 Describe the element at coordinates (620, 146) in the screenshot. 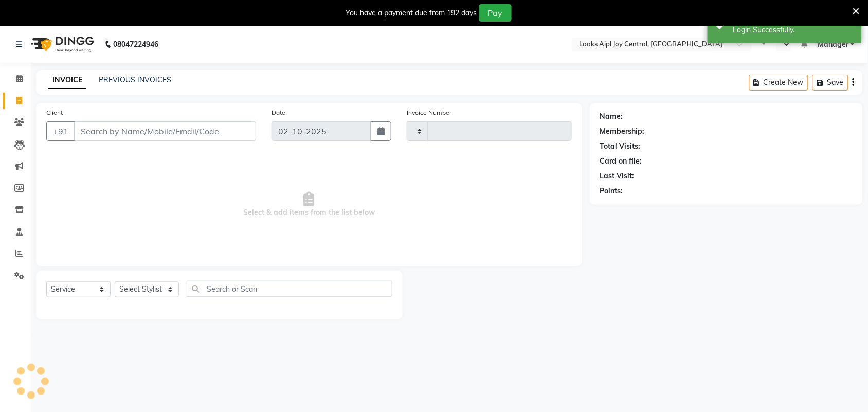

I see `div: Total Visits:` at that location.